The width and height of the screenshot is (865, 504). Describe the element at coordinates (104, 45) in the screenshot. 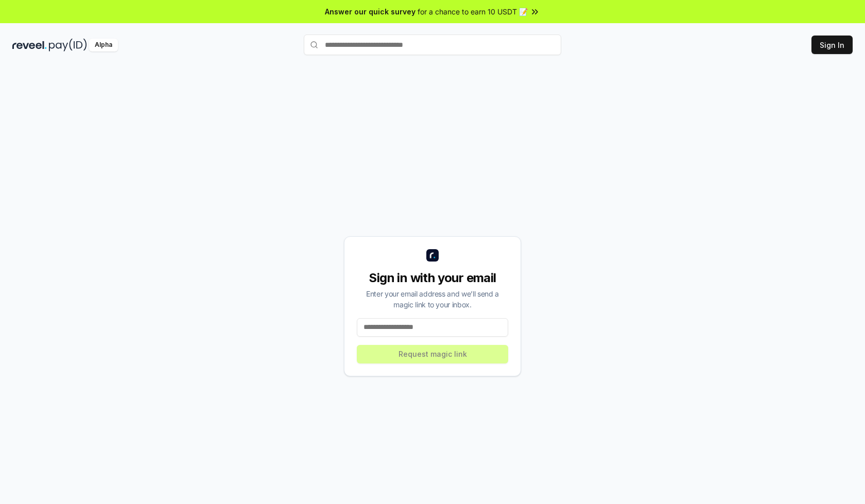

I see `div: Alpha` at that location.